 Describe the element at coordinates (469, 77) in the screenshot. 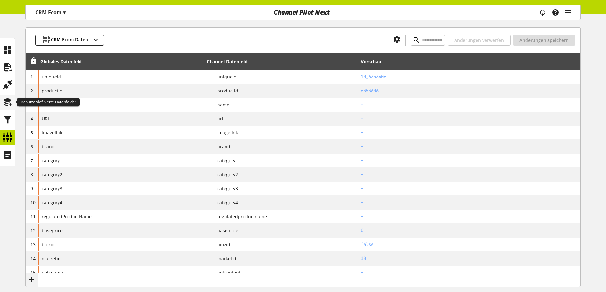

I see `h2: 10_6353606` at that location.